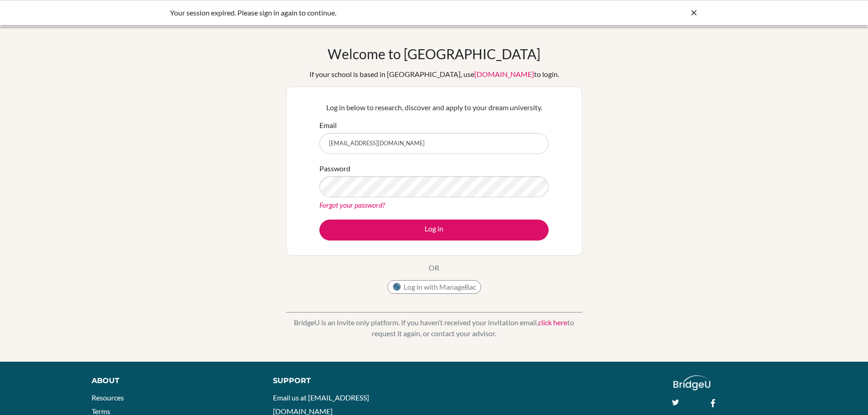 Image resolution: width=868 pixels, height=415 pixels. I want to click on a: Forgot your password?, so click(352, 205).